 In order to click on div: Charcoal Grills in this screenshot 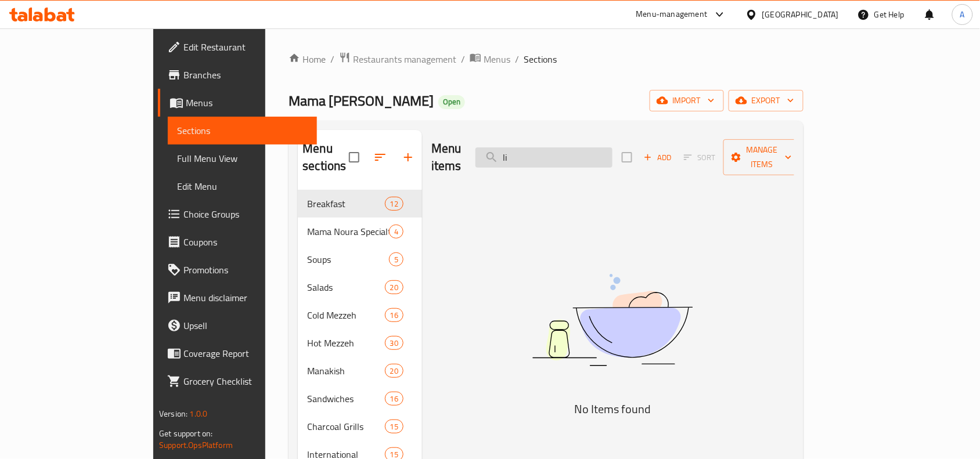, I will do `click(345, 426)`.